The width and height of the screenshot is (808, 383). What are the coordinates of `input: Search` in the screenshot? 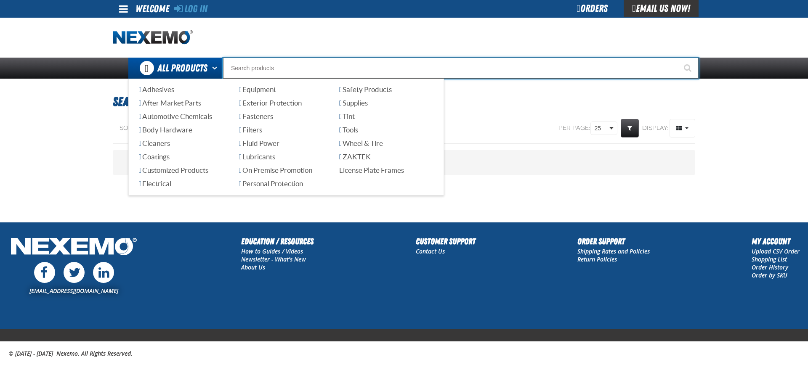 It's located at (461, 68).